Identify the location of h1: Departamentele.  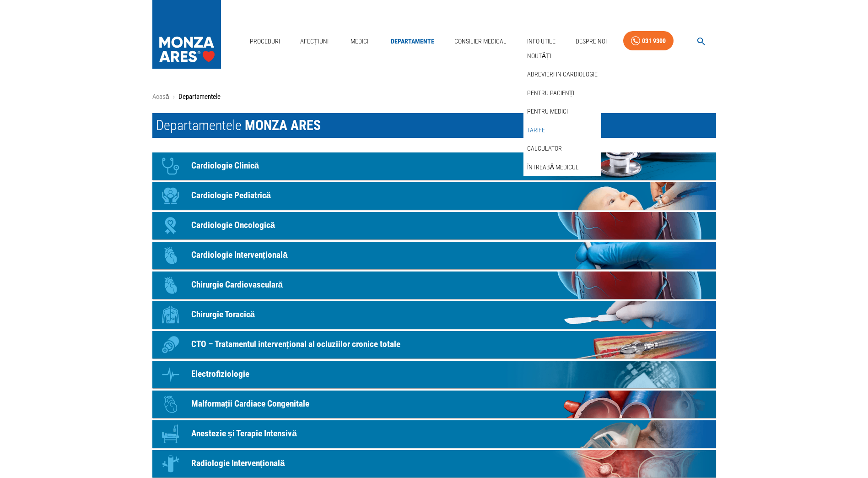
(434, 125).